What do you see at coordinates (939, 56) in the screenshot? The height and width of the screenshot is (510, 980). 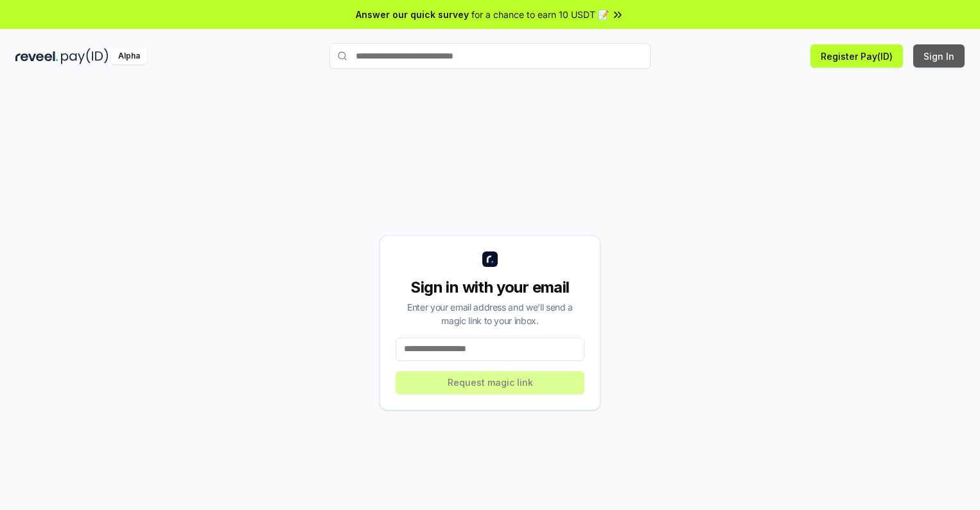 I see `button: Sign In` at bounding box center [939, 56].